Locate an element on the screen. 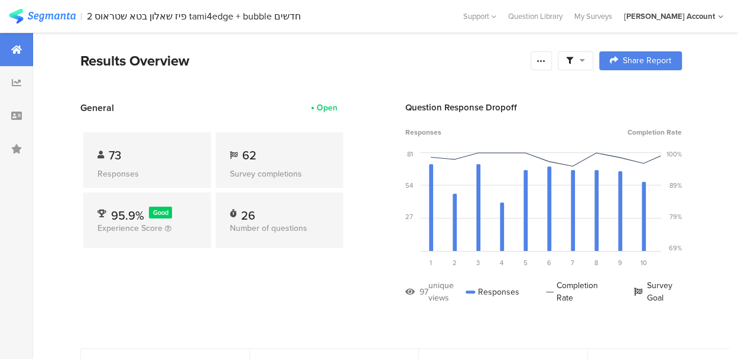 Image resolution: width=738 pixels, height=359 pixels. span: 7 is located at coordinates (573, 263).